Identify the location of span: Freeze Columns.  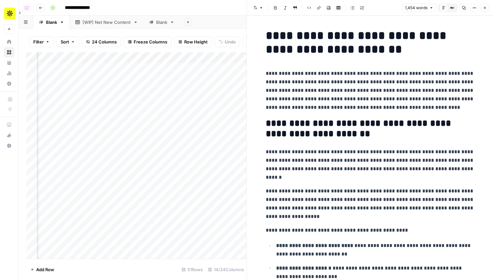
(150, 42).